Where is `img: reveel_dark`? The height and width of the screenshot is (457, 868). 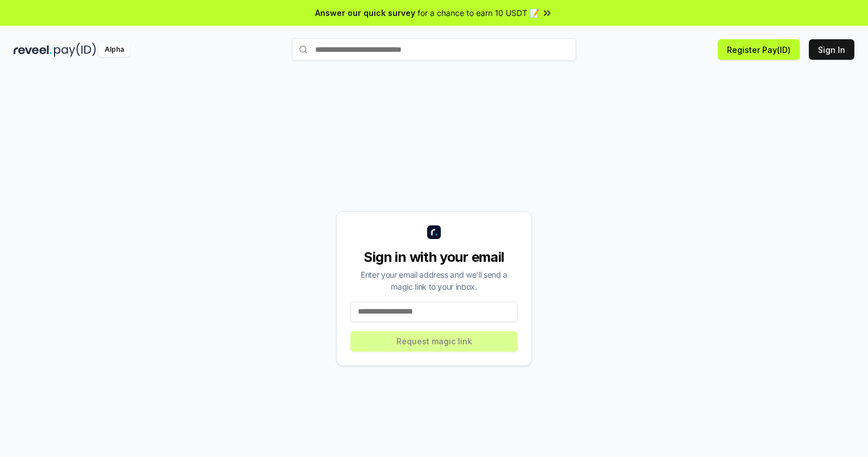 img: reveel_dark is located at coordinates (33, 49).